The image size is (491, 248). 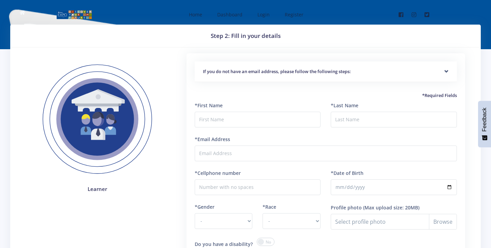 What do you see at coordinates (264, 14) in the screenshot?
I see `span: Login` at bounding box center [264, 14].